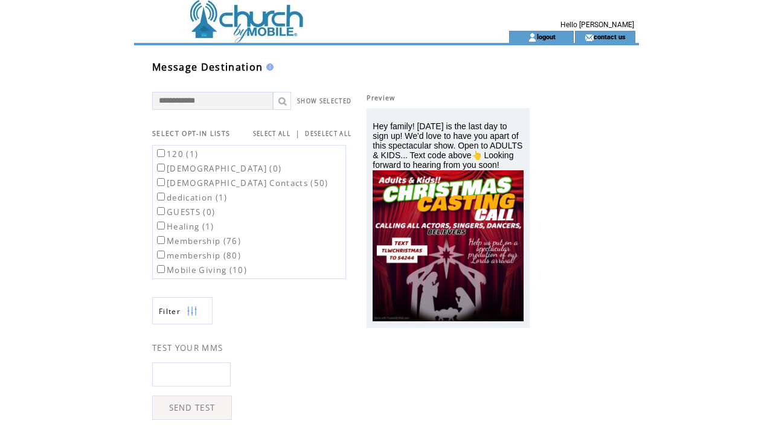 Image resolution: width=773 pixels, height=430 pixels. Describe the element at coordinates (161, 254) in the screenshot. I see `input: membership (80)` at that location.